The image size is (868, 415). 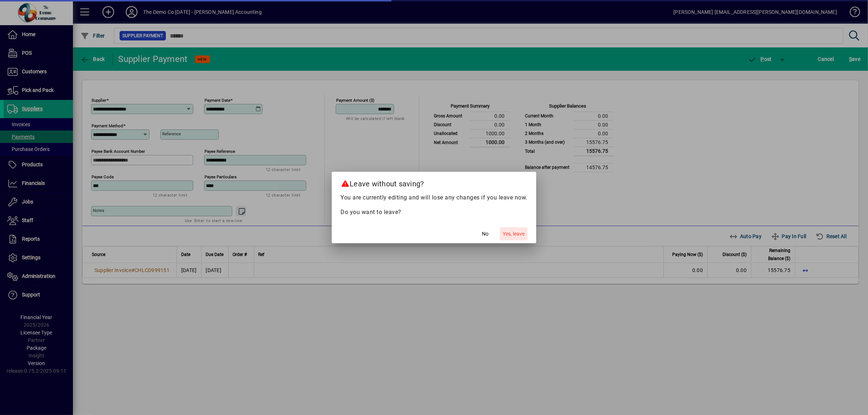 I want to click on p: Do you want to leave?, so click(x=434, y=212).